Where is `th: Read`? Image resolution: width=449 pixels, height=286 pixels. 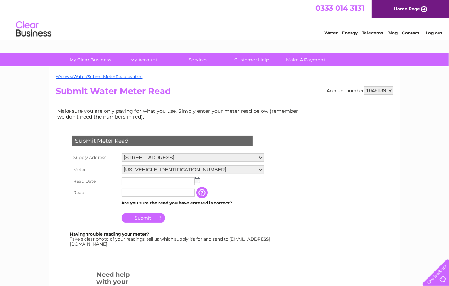
th: Read is located at coordinates (95, 192).